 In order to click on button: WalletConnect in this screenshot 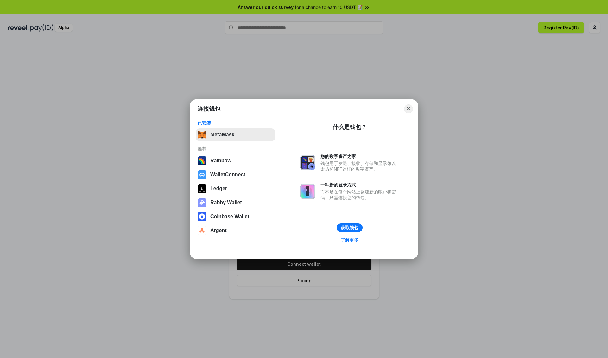, I will do `click(235, 174)`.